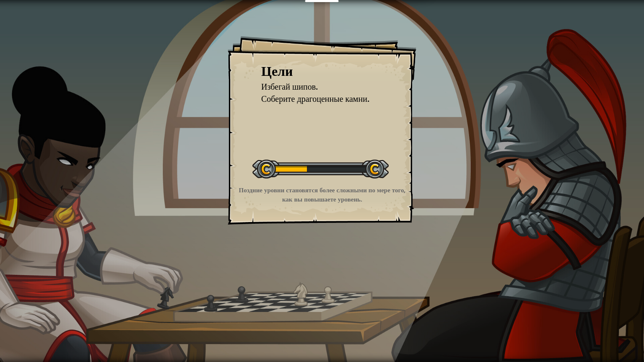  Describe the element at coordinates (322, 194) in the screenshot. I see `p: Поздние уровни становятся более сложными по мере того, как вы повышаете уровень.` at that location.